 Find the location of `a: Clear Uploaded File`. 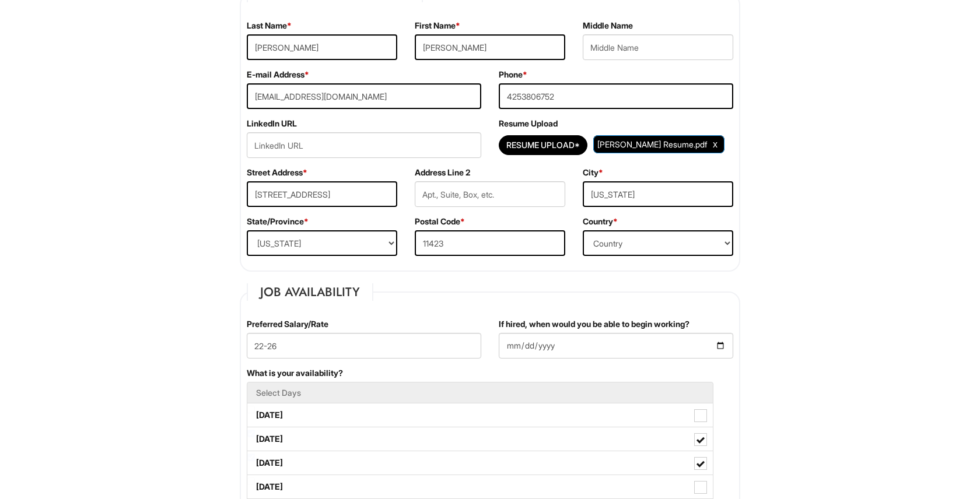

a: Clear Uploaded File is located at coordinates (715, 144).